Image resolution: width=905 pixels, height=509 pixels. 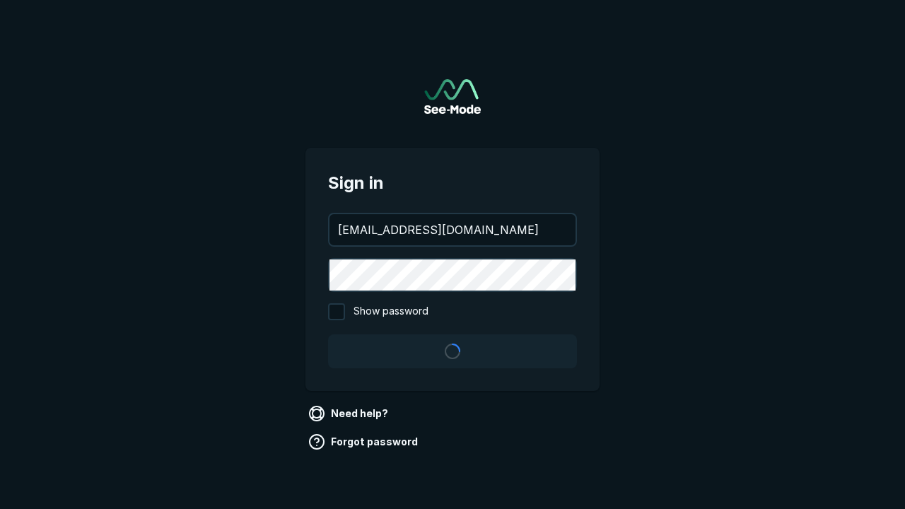 I want to click on span: Show password, so click(x=391, y=312).